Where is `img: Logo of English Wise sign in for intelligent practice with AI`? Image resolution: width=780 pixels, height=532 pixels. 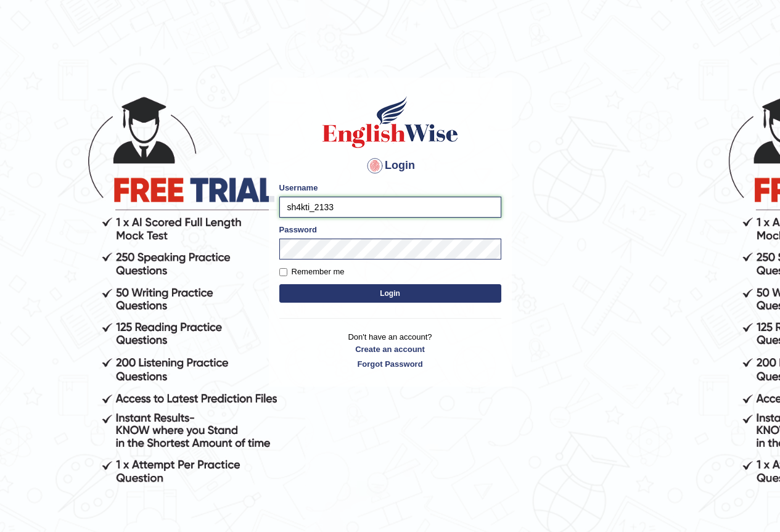
img: Logo of English Wise sign in for intelligent practice with AI is located at coordinates (391, 122).